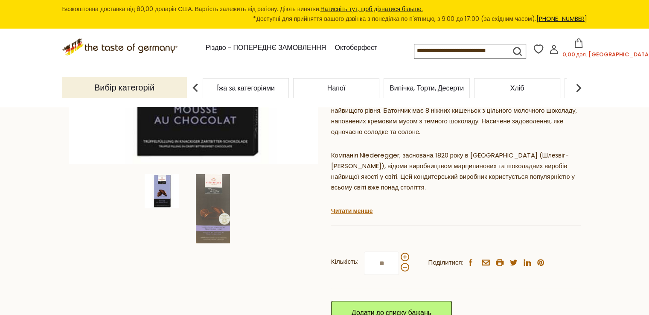 Image resolution: width=649 pixels, height=315 pixels. I want to click on font: Напої, so click(336, 88).